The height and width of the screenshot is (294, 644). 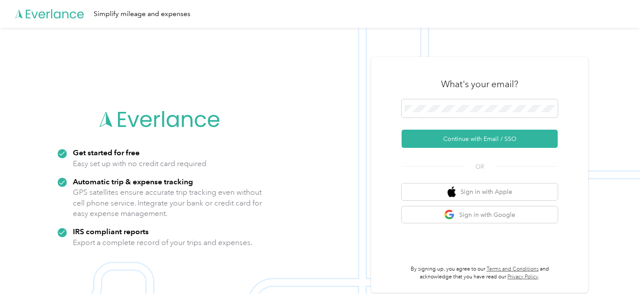 What do you see at coordinates (162, 242) in the screenshot?
I see `p: Export a complete record of your trips and expenses.` at bounding box center [162, 242].